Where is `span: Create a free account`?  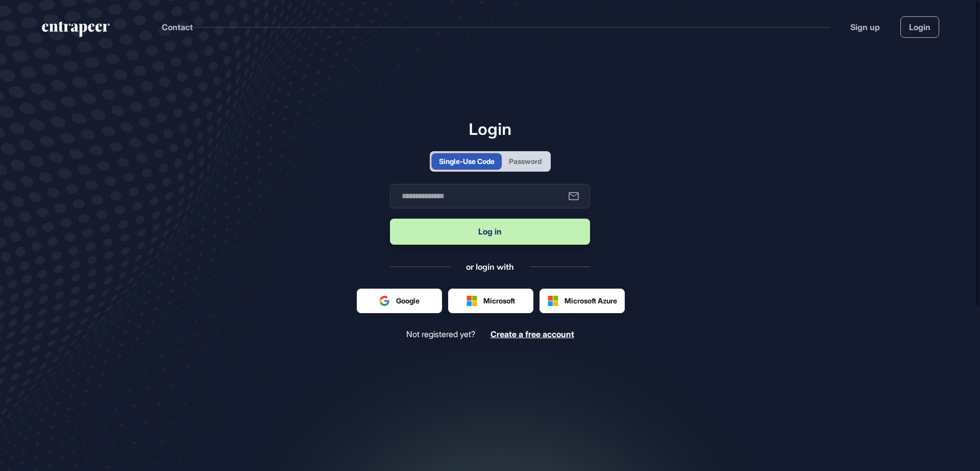 span: Create a free account is located at coordinates (532, 334).